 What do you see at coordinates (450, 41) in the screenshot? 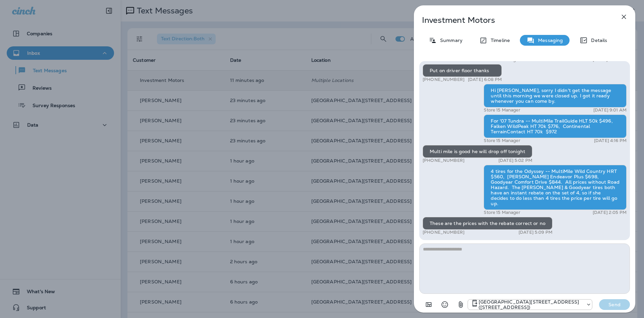
I see `p: Summary` at bounding box center [450, 41].